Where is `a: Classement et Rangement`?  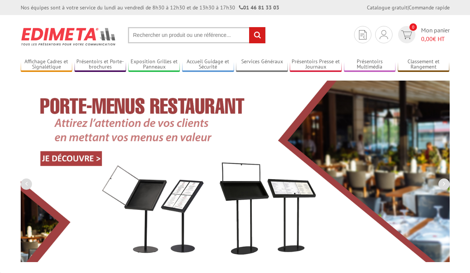
a: Classement et Rangement is located at coordinates (424, 64).